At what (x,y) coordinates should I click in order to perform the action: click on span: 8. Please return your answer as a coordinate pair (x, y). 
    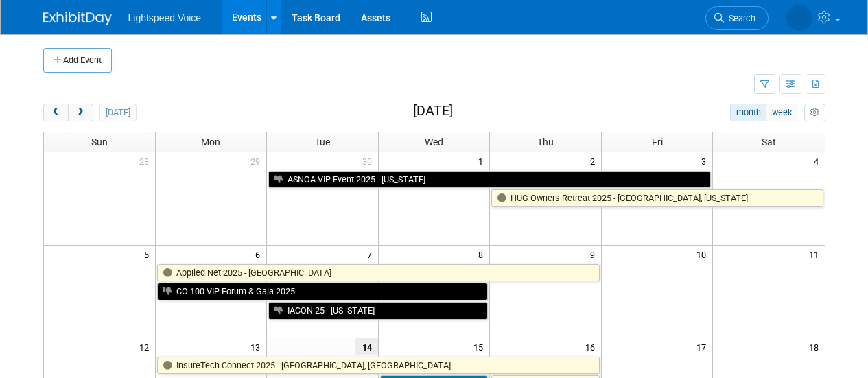
    Looking at the image, I should click on (483, 254).